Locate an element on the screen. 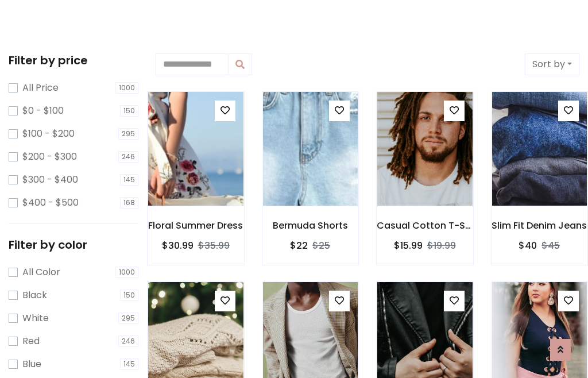 This screenshot has width=588, height=378. del: $35.99 is located at coordinates (214, 246).